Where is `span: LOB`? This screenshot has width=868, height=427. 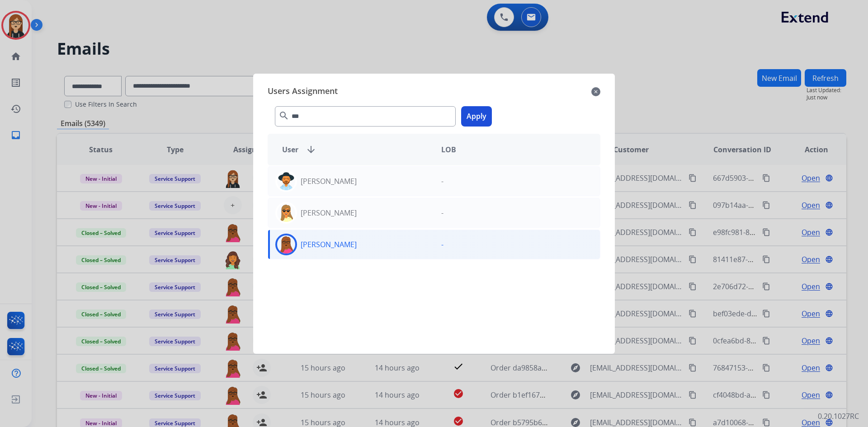
span: LOB is located at coordinates (448, 150).